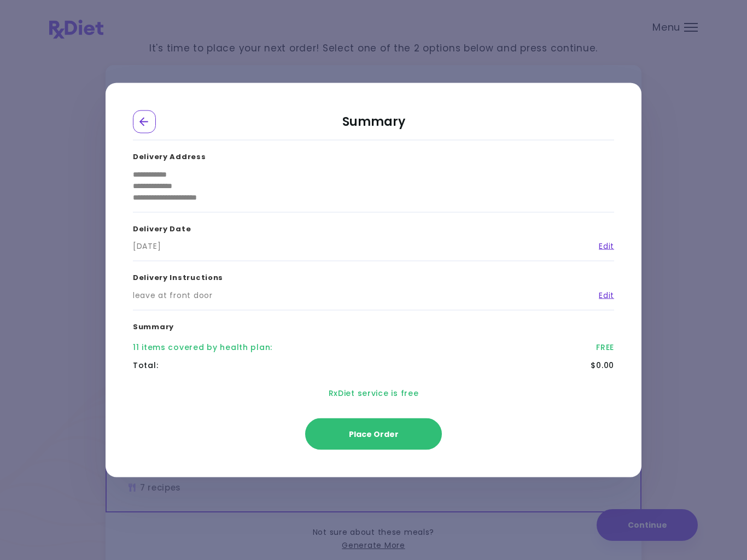  What do you see at coordinates (144, 122) in the screenshot?
I see `div: Go Back` at bounding box center [144, 122].